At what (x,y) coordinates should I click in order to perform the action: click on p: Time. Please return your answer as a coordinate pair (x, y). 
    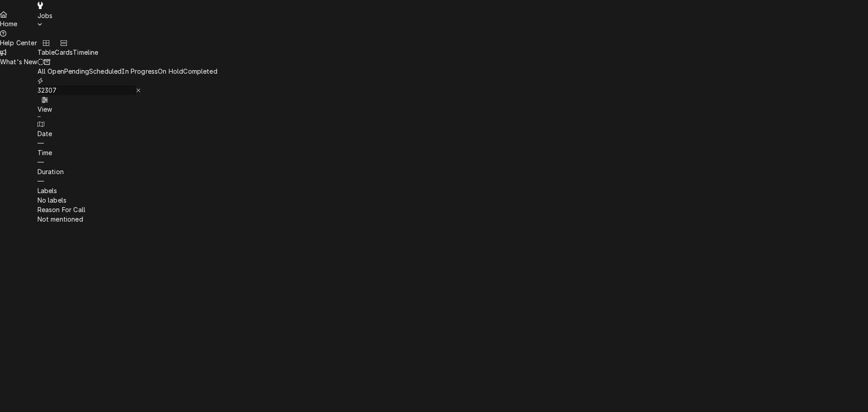
    Looking at the image, I should click on (128, 153).